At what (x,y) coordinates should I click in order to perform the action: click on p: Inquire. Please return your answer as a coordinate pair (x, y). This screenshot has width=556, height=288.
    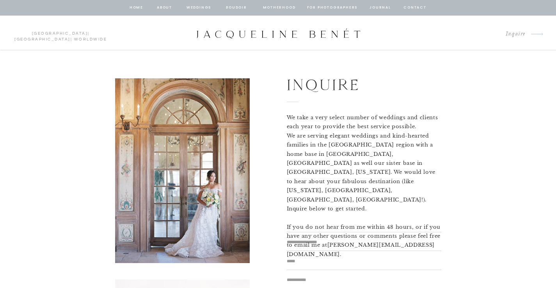
    Looking at the image, I should click on (512, 34).